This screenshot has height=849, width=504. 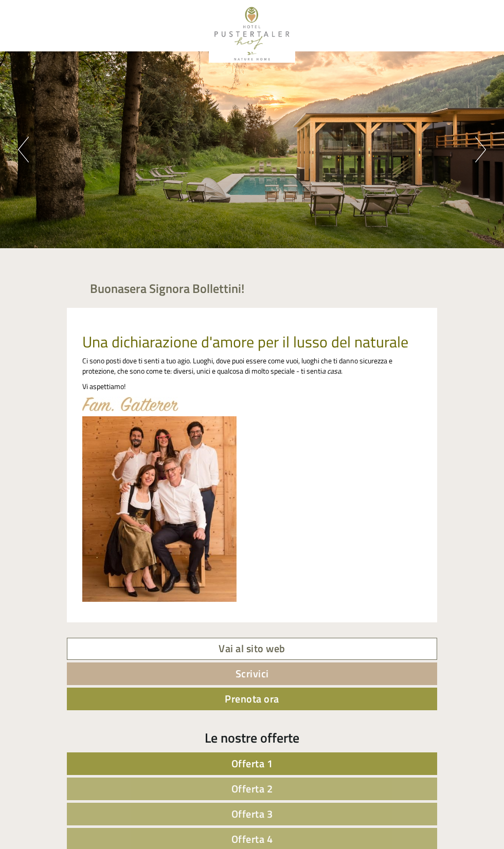 What do you see at coordinates (252, 387) in the screenshot?
I see `p: Vi aspettiamo!` at bounding box center [252, 387].